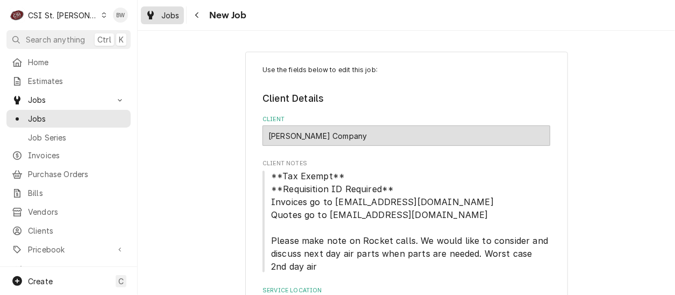 This screenshot has height=295, width=675. I want to click on div: Brad Wicks's Avatar, so click(120, 15).